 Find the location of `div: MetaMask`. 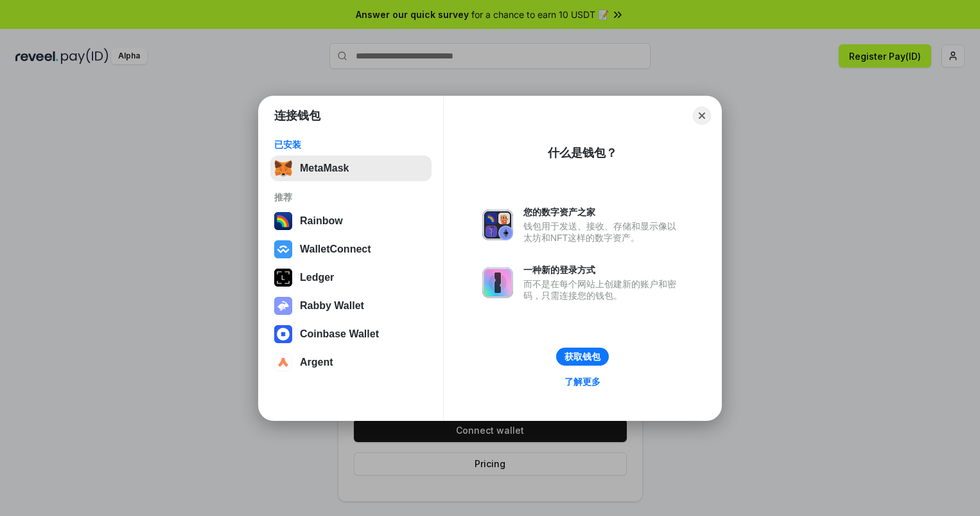

div: MetaMask is located at coordinates (324, 168).